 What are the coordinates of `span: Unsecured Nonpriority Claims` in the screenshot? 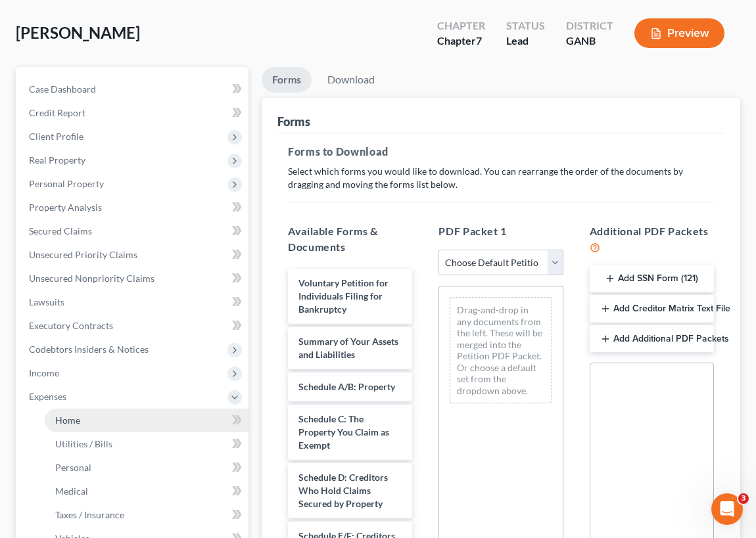 It's located at (91, 278).